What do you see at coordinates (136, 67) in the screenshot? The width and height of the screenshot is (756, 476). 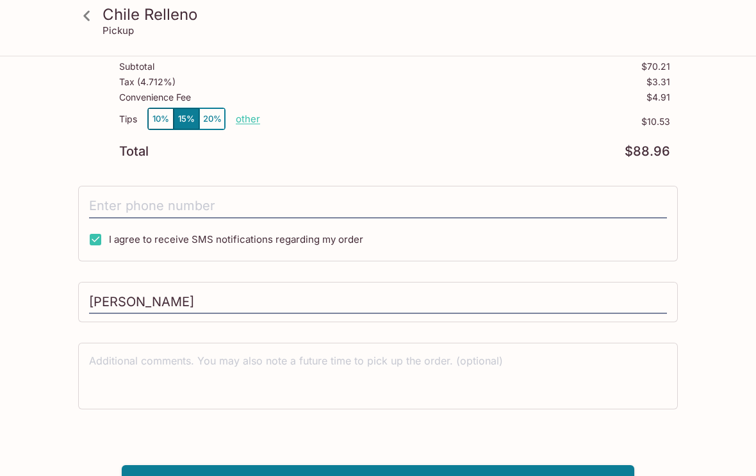 I see `p: Subtotal` at bounding box center [136, 67].